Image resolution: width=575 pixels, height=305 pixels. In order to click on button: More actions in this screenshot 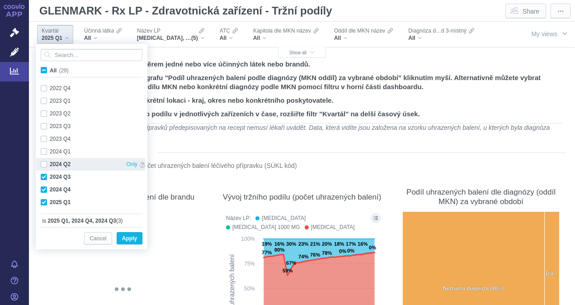, I will do `click(561, 11)`.